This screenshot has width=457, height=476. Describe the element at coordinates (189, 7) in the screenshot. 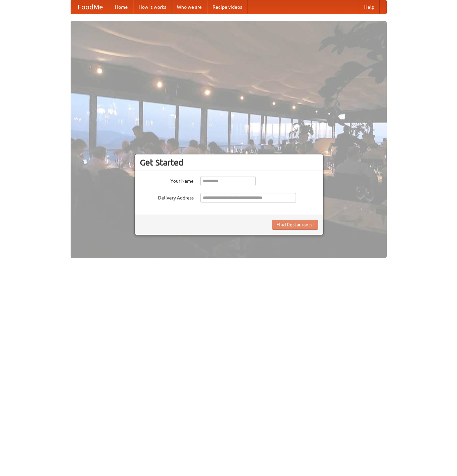

I see `a: Who we are` at that location.